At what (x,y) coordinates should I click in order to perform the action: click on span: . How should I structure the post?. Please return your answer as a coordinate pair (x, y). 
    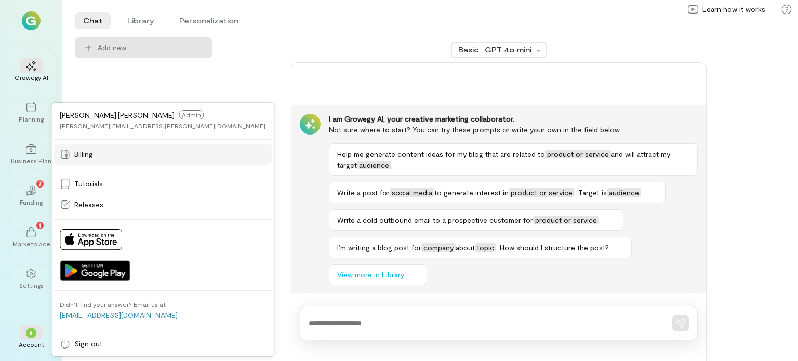
    Looking at the image, I should click on (553, 247).